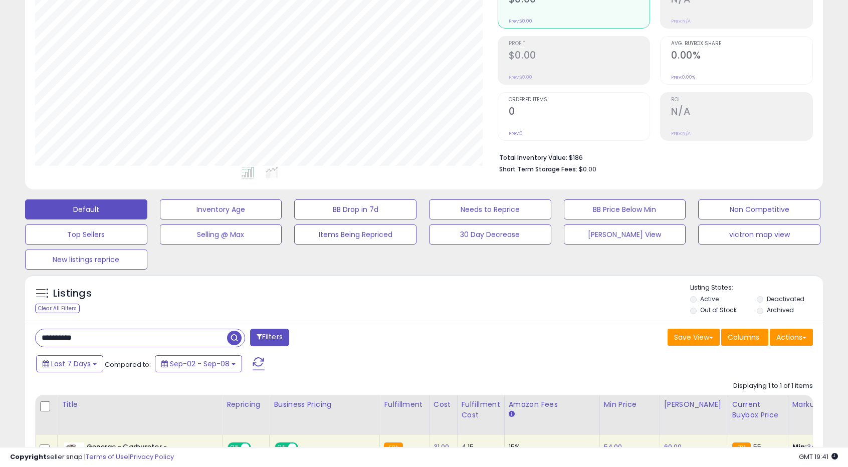 Image resolution: width=848 pixels, height=467 pixels. Describe the element at coordinates (128, 365) in the screenshot. I see `span: Compared to:` at that location.